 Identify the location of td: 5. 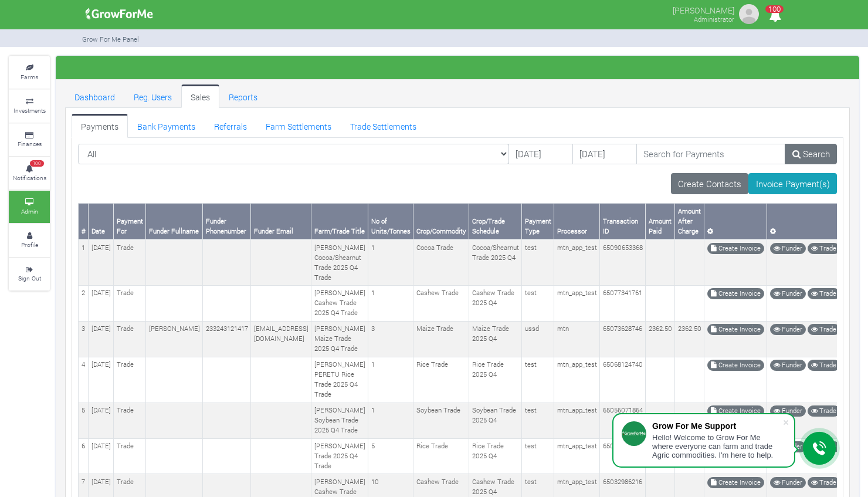
(83, 420).